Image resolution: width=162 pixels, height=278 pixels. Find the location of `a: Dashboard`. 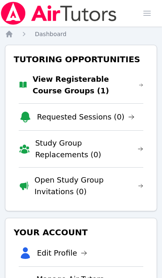

a: Dashboard is located at coordinates (51, 34).